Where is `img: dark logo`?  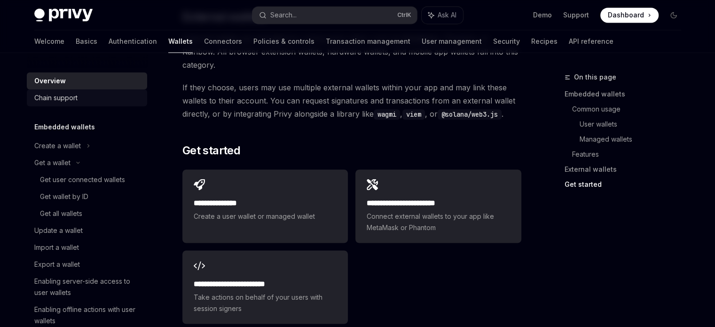 img: dark logo is located at coordinates (63, 15).